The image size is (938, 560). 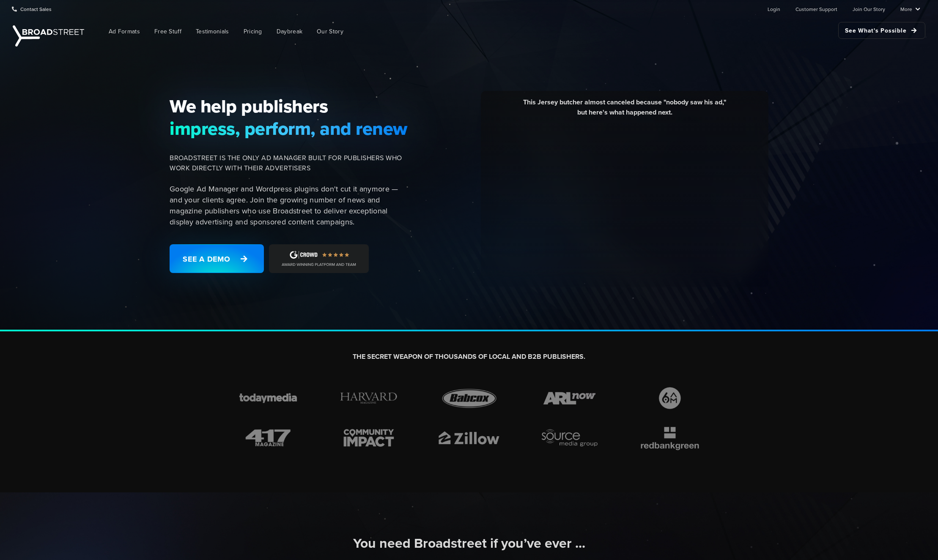 What do you see at coordinates (869, 9) in the screenshot?
I see `a: Join Our Story` at bounding box center [869, 9].